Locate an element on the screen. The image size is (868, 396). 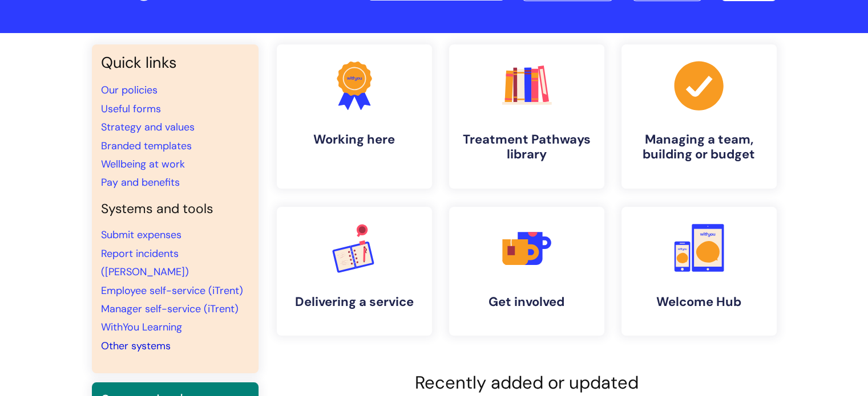
a: Managing a team, building or budget is located at coordinates (699, 117).